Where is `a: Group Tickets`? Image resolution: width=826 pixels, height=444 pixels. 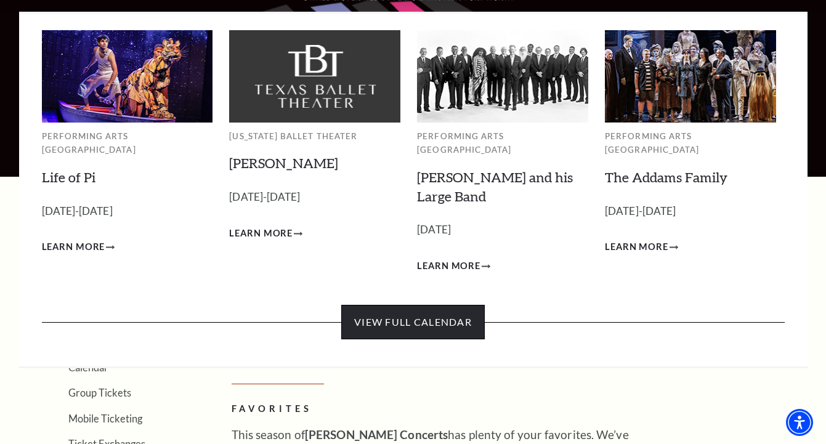 a: Group Tickets is located at coordinates (100, 392).